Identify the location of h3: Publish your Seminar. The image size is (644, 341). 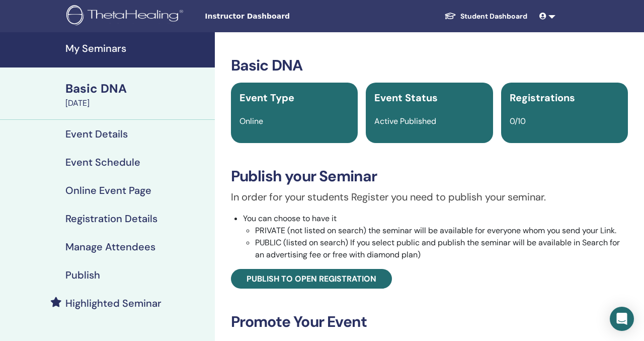
(429, 177).